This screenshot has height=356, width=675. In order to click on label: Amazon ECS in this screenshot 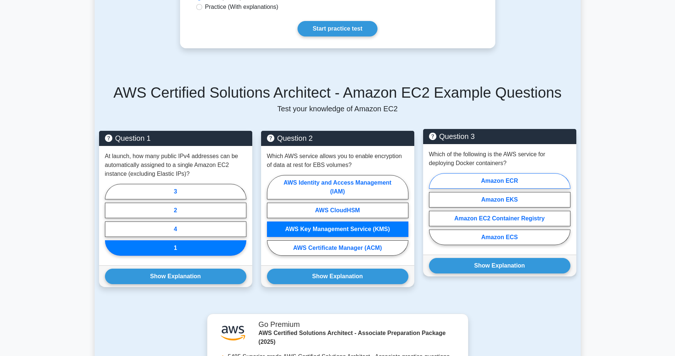, I will do `click(499, 237)`.